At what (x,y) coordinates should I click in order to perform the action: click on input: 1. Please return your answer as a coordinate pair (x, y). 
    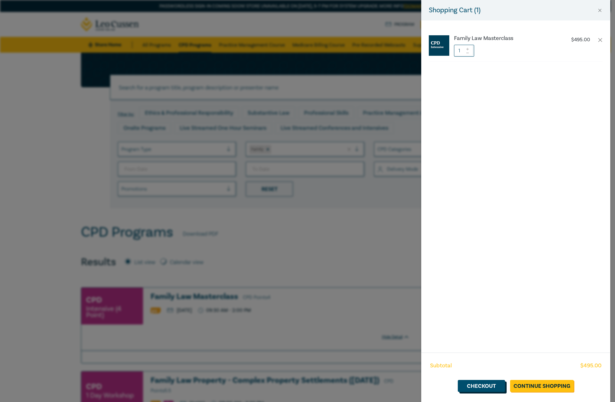
    Looking at the image, I should click on (464, 51).